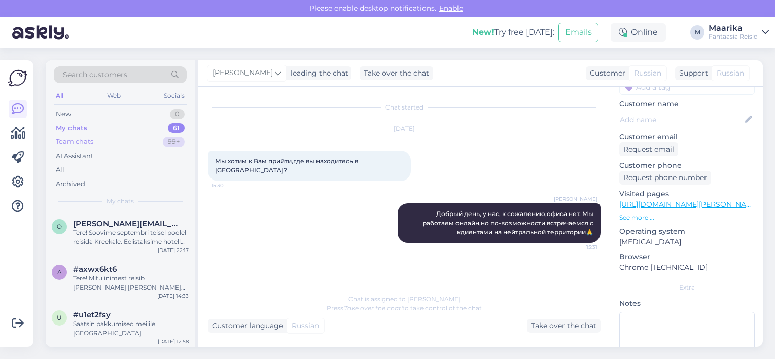  I want to click on p: Operating system, so click(687, 231).